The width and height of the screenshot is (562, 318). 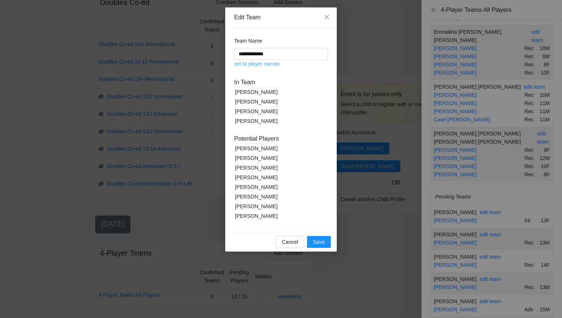 I want to click on span: Save, so click(x=319, y=242).